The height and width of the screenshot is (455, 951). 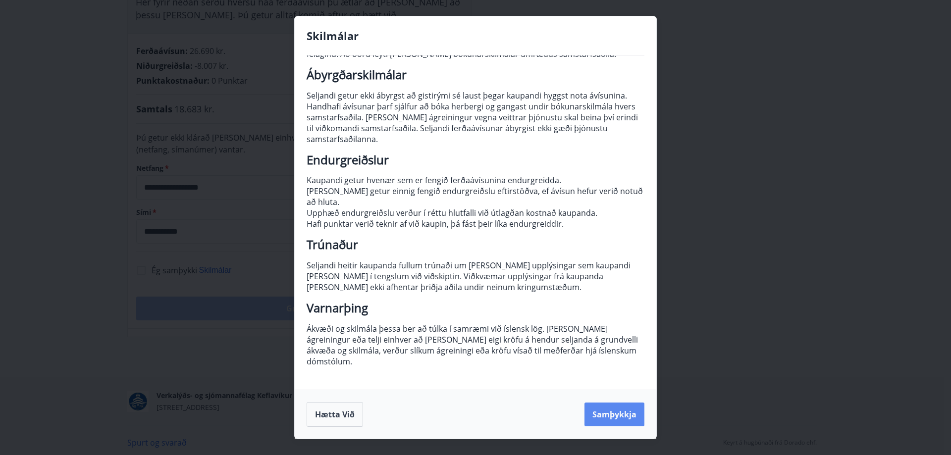 I want to click on h2: Ábyrgðarskilmálar, so click(x=475, y=75).